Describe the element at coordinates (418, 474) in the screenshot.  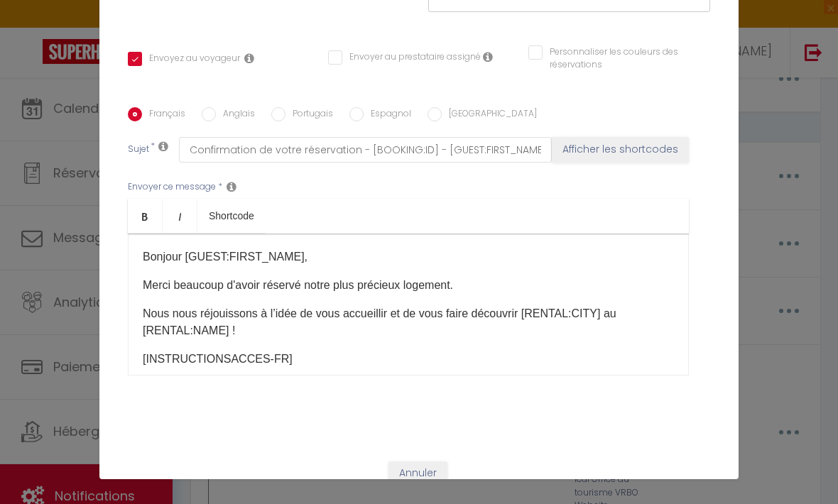
I see `button: Annuler` at that location.